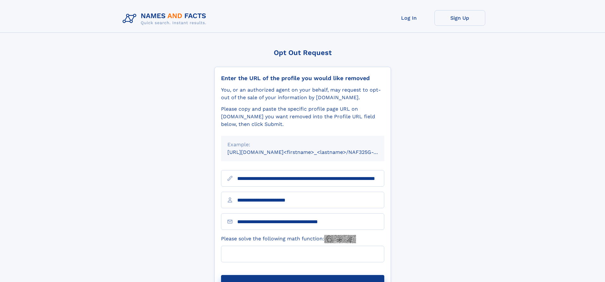 This screenshot has width=605, height=282. Describe the element at coordinates (303, 52) in the screenshot. I see `div: Opt Out Request` at that location.